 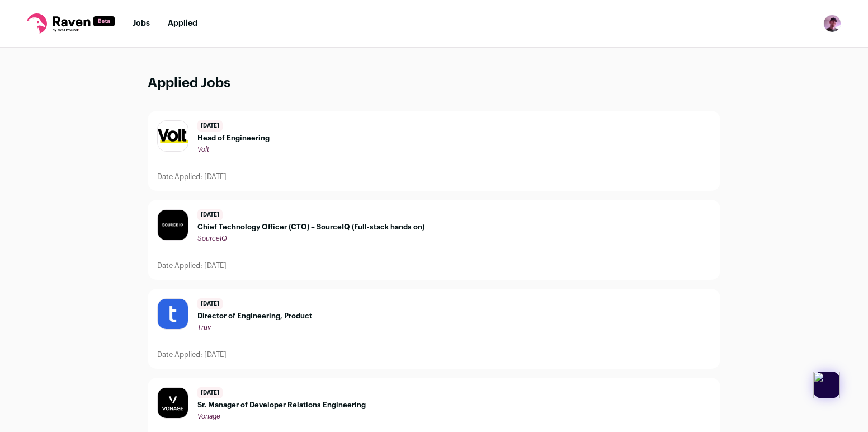 I want to click on img: 77245313c24edab5a12618150223aa06d3325bda63b6bbad2dd1d2a2c3c5404c.jpg, so click(x=173, y=314).